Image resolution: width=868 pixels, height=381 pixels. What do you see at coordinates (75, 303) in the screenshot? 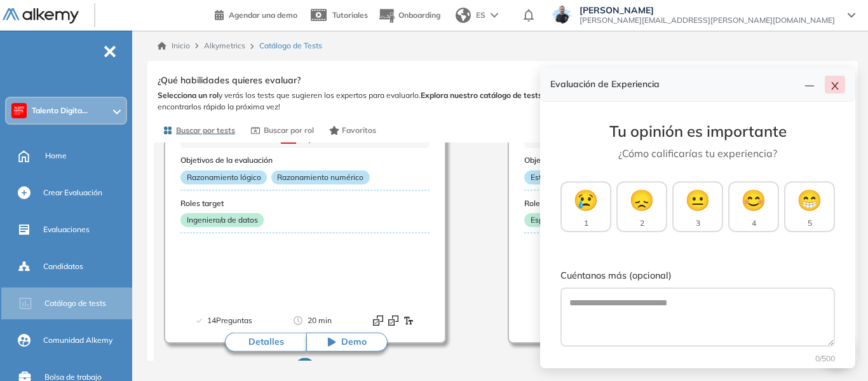
I see `span: Catálogo de tests` at bounding box center [75, 303].